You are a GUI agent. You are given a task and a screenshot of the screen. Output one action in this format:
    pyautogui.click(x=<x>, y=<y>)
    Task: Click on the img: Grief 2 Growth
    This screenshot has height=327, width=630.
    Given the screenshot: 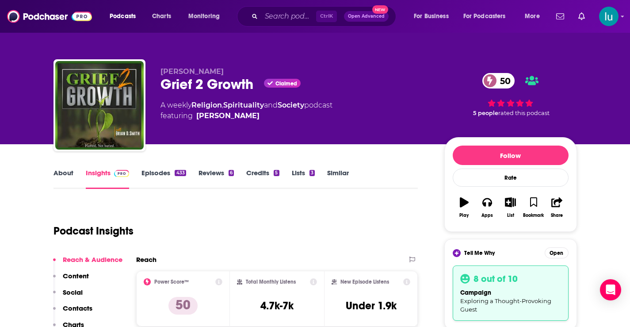 What is the action you would take?
    pyautogui.click(x=100, y=105)
    